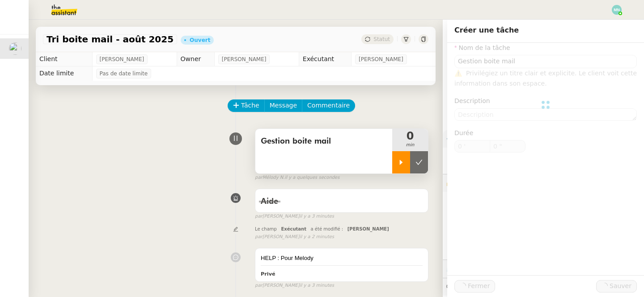 The height and width of the screenshot is (297, 644). I want to click on span: Tri boite mail - août 2025, so click(110, 39).